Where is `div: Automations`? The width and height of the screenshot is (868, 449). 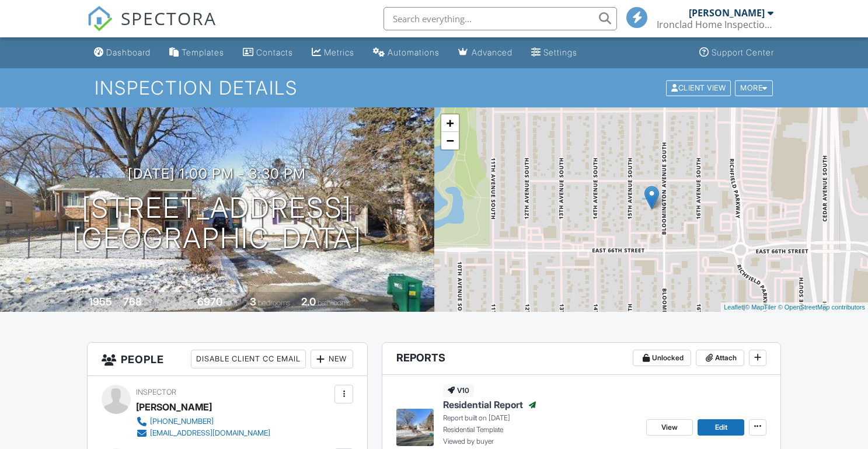
div: Automations is located at coordinates (413, 52).